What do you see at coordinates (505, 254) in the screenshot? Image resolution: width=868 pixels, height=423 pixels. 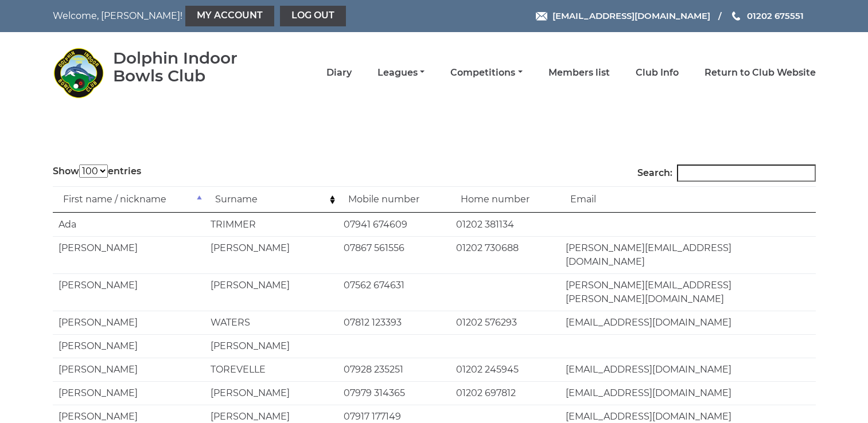 I see `td: 01202 730688` at bounding box center [505, 254].